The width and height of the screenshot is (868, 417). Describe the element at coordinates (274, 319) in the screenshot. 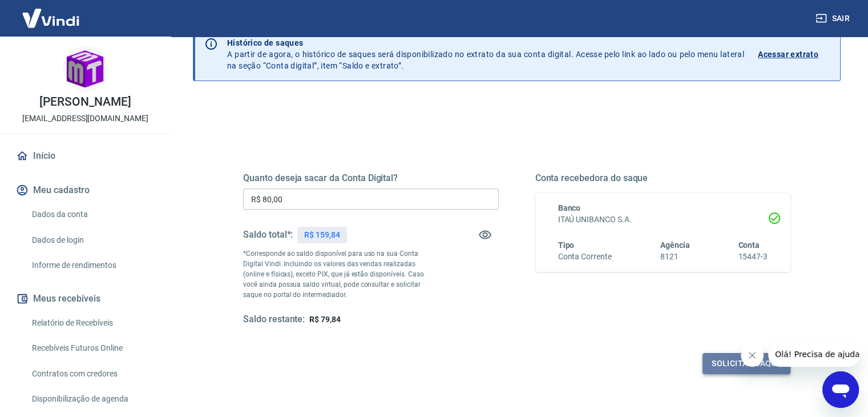

I see `h5: Saldo restante:` at that location.